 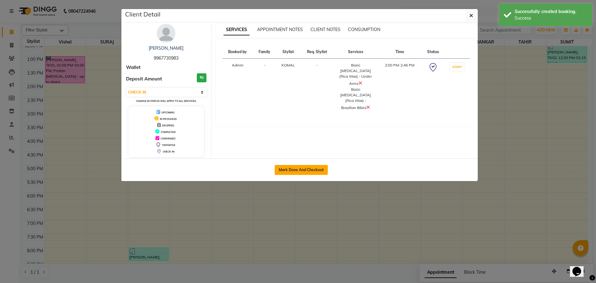 What do you see at coordinates (400, 52) in the screenshot?
I see `th: Time` at bounding box center [400, 52].